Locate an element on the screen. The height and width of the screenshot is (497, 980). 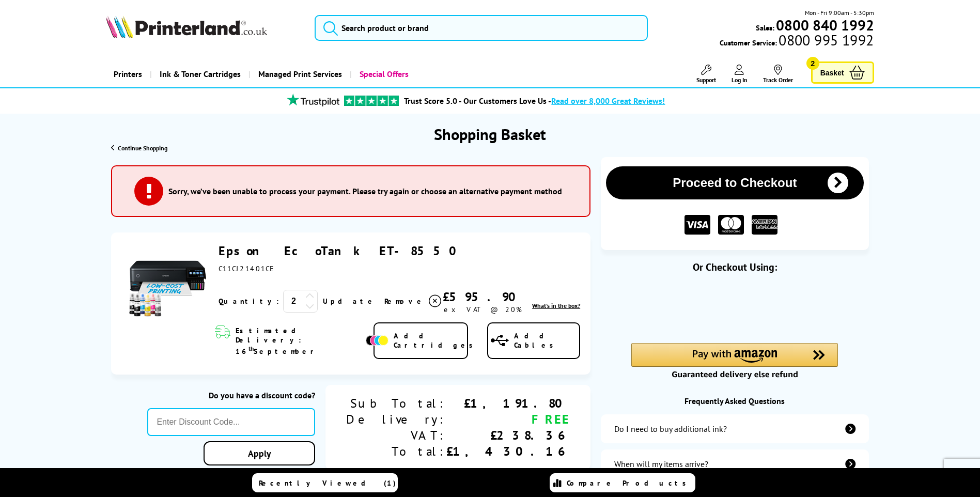
div: FREE is located at coordinates (508, 419).